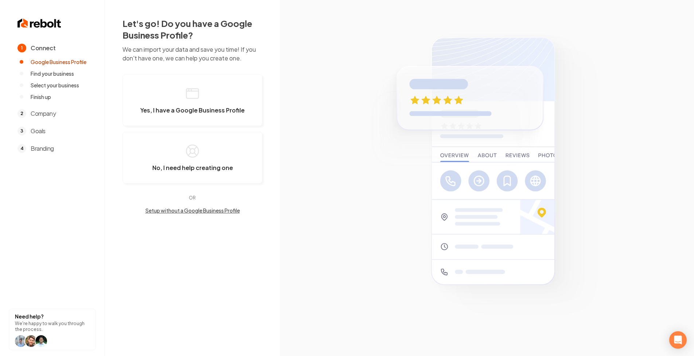  I want to click on span: No, I need help creating one, so click(192, 168).